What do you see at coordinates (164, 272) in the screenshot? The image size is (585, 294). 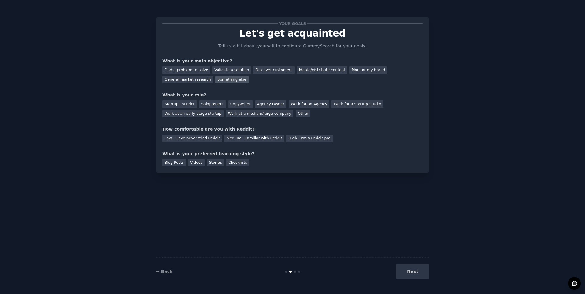 I see `a: ← Back` at bounding box center [164, 272].